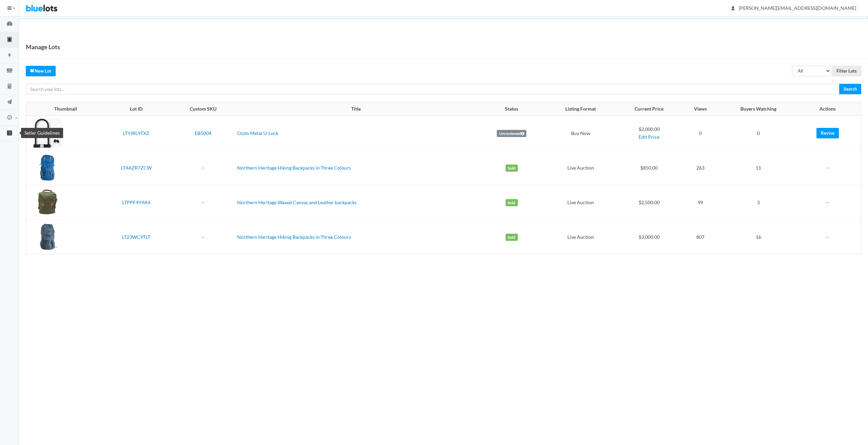 The width and height of the screenshot is (868, 445). I want to click on input: Filter Lots, so click(846, 71).